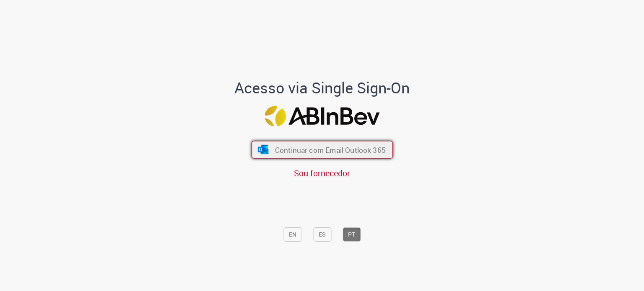 The width and height of the screenshot is (644, 291). Describe the element at coordinates (322, 234) in the screenshot. I see `button: ES` at that location.